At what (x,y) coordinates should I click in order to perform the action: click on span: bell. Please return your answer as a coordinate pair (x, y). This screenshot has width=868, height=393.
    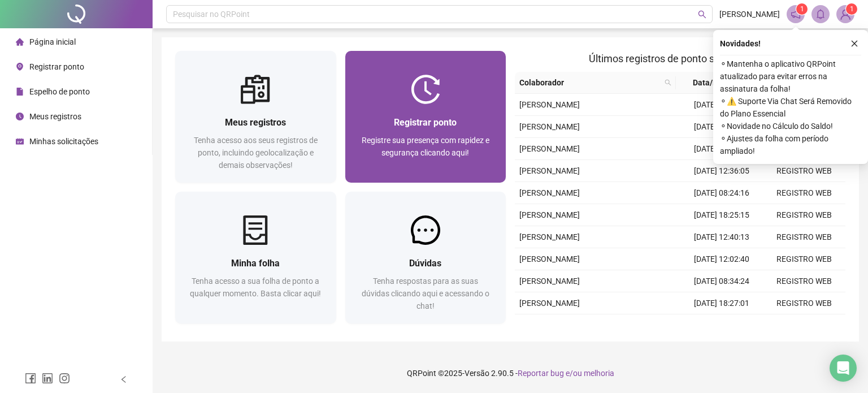
    Looking at the image, I should click on (820, 14).